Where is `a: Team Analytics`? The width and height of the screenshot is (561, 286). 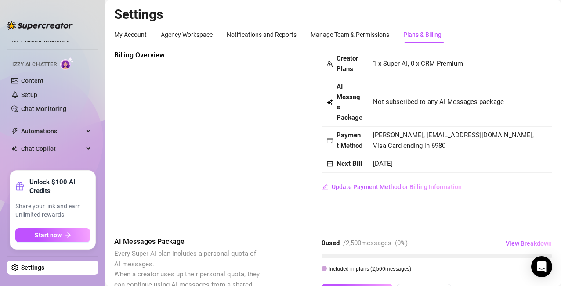
a: Team Analytics is located at coordinates (43, 45).